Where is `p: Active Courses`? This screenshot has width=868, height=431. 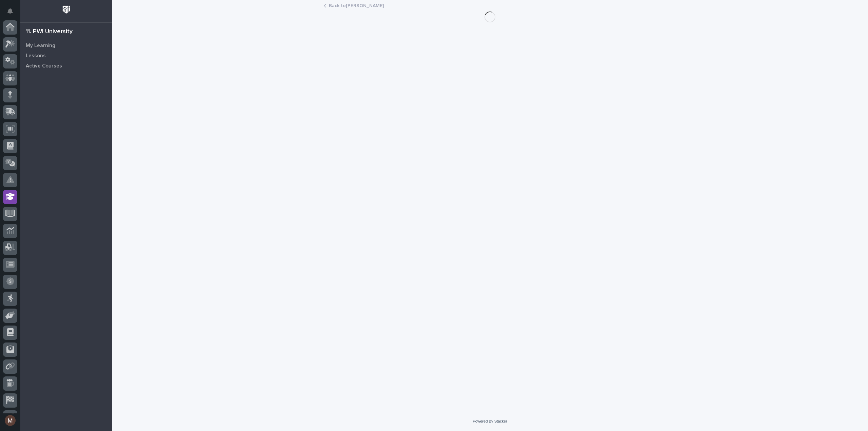
p: Active Courses is located at coordinates (43, 66).